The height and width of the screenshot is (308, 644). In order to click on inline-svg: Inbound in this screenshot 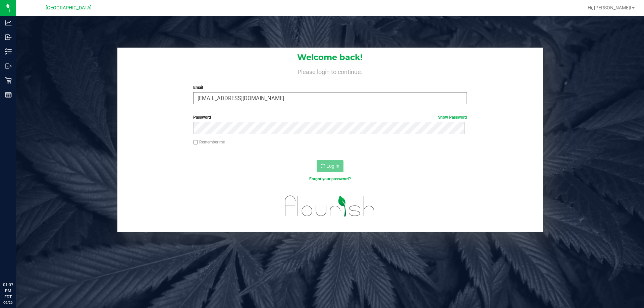, I will do `click(9, 37)`.